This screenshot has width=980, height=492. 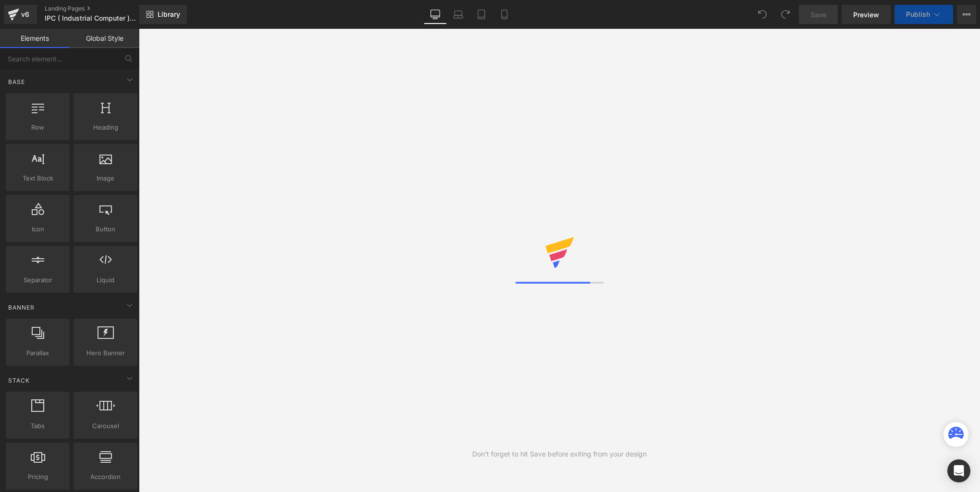 What do you see at coordinates (818, 14) in the screenshot?
I see `span: Save` at bounding box center [818, 14].